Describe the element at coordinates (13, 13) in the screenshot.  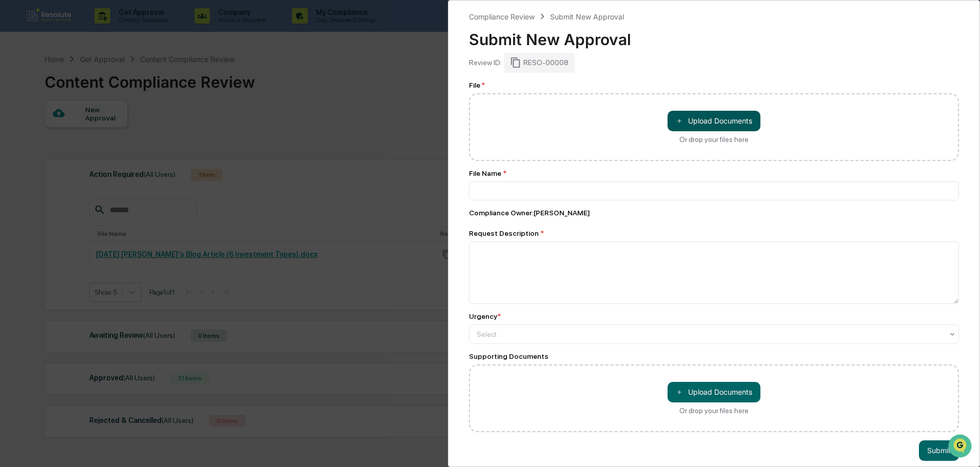
I see `img: f2157a4c-a0d3-4daa-907e-bb6f0de503a5-1751232295721` at that location.